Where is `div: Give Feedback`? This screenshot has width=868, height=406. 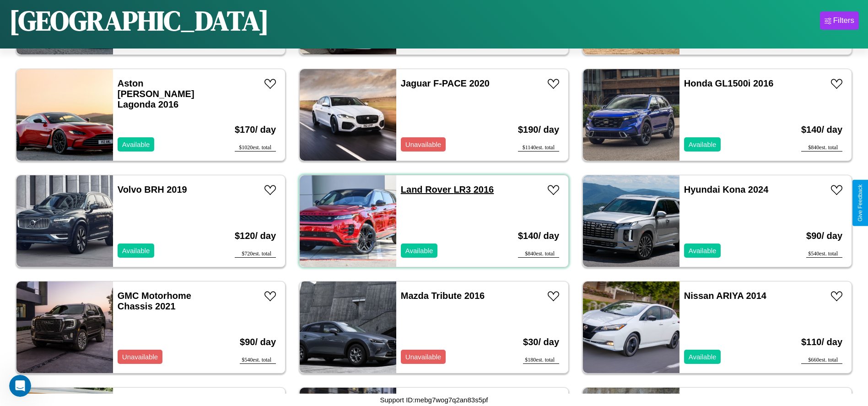
div: Give Feedback is located at coordinates (861, 203).